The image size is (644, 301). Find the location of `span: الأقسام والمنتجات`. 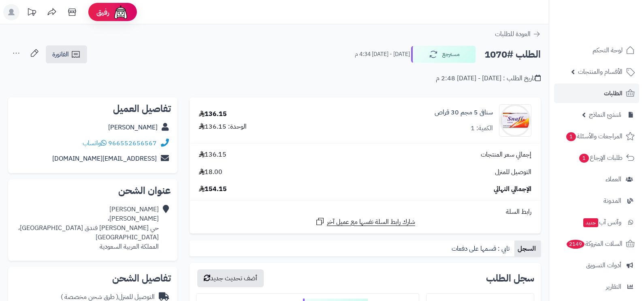

span: الأقسام والمنتجات is located at coordinates (600, 72).